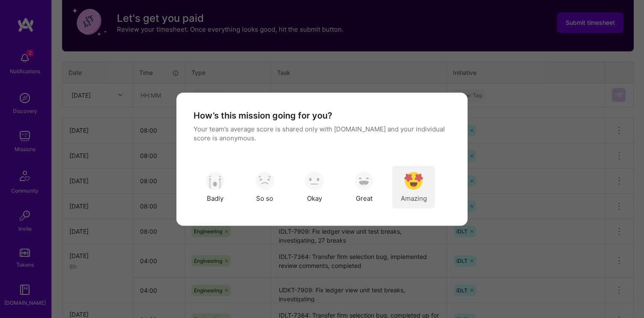 This screenshot has height=318, width=644. I want to click on div: modal, so click(322, 159).